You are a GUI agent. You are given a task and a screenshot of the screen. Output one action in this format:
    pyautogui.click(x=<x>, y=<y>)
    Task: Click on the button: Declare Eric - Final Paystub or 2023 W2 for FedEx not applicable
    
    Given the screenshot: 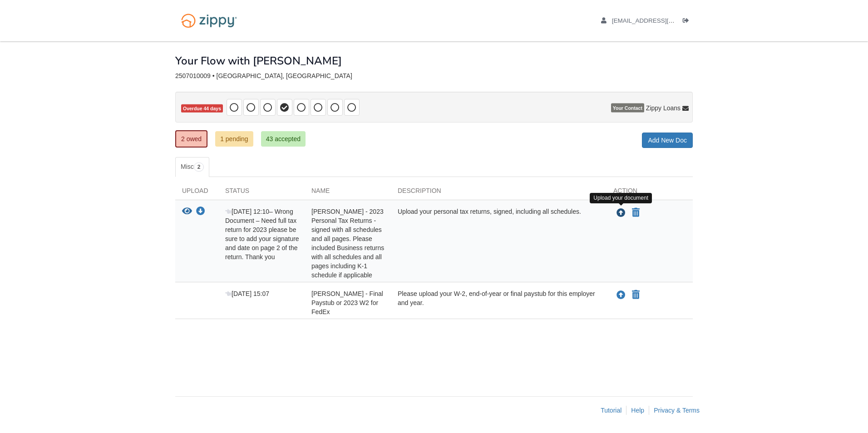 What is the action you would take?
    pyautogui.click(x=636, y=296)
    